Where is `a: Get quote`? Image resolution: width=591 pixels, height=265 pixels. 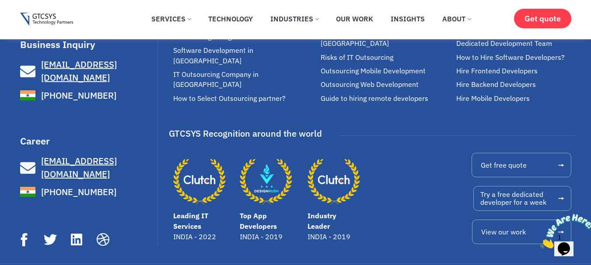
a: Get quote is located at coordinates (542, 18).